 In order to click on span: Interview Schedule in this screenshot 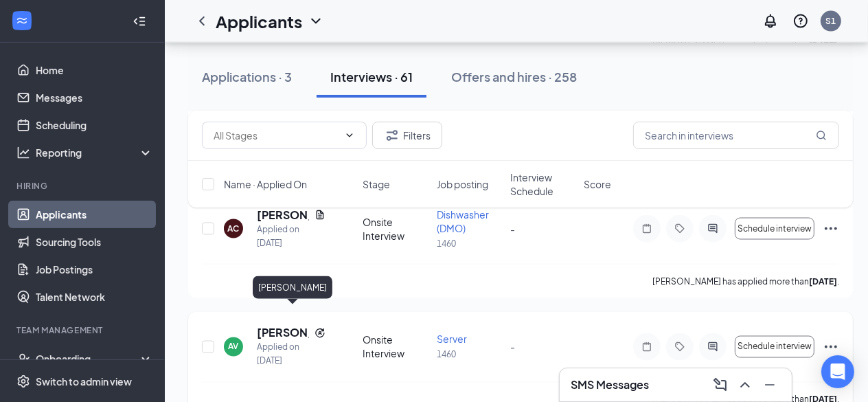, I will do `click(542, 184)`.